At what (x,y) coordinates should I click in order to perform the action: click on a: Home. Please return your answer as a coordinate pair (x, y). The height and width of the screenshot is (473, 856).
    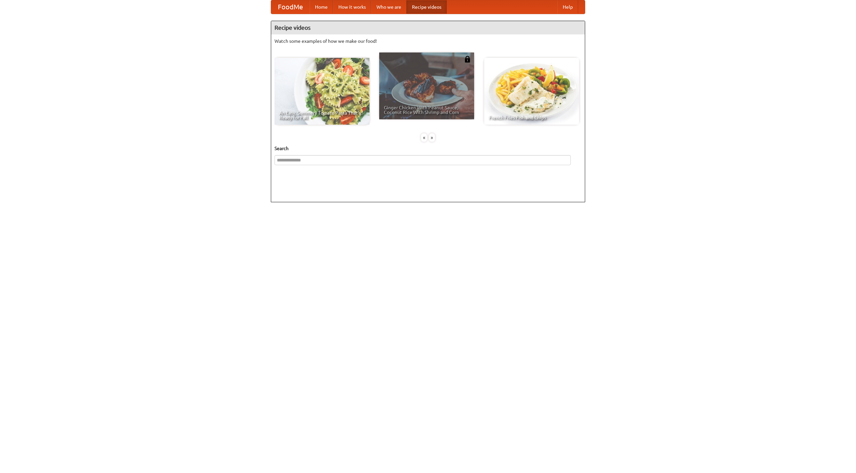
    Looking at the image, I should click on (321, 7).